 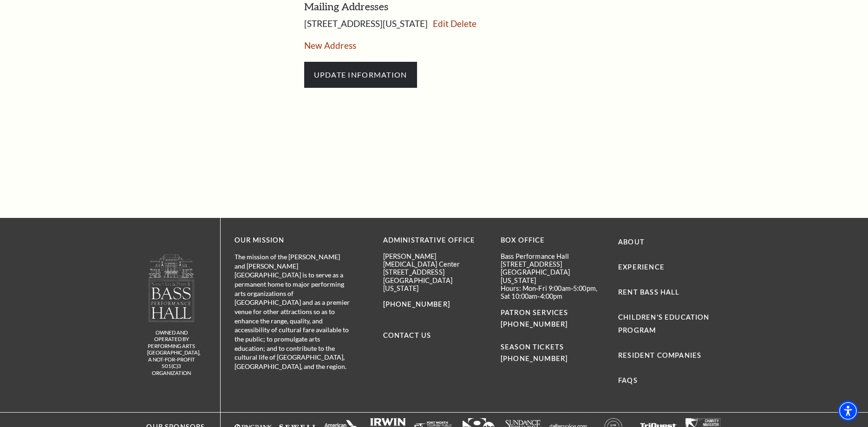 I want to click on a: Contact Us, so click(x=407, y=335).